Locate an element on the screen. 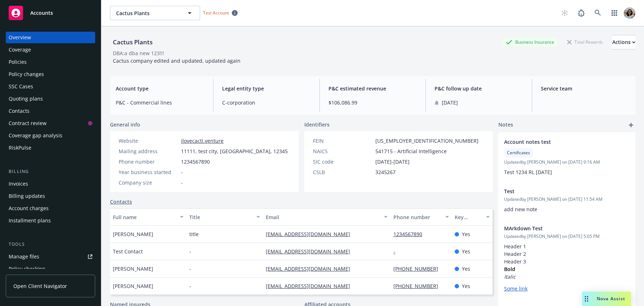  a: Some link is located at coordinates (516, 289).